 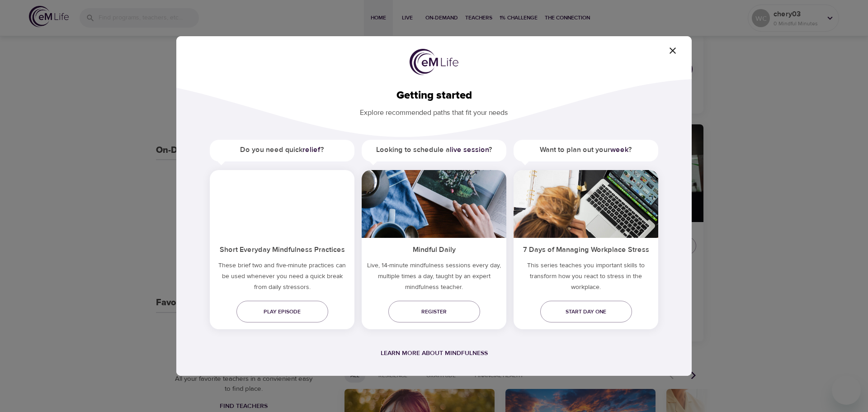 What do you see at coordinates (586, 312) in the screenshot?
I see `span: Start day one` at bounding box center [586, 312].